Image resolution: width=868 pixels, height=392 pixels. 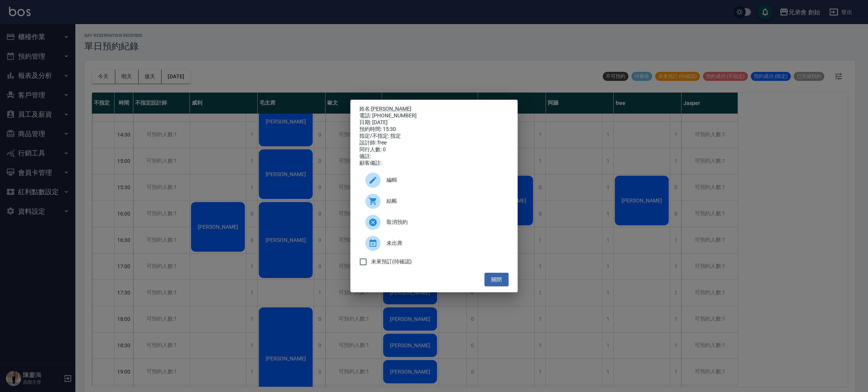 I want to click on div: 取消預約, so click(x=434, y=223).